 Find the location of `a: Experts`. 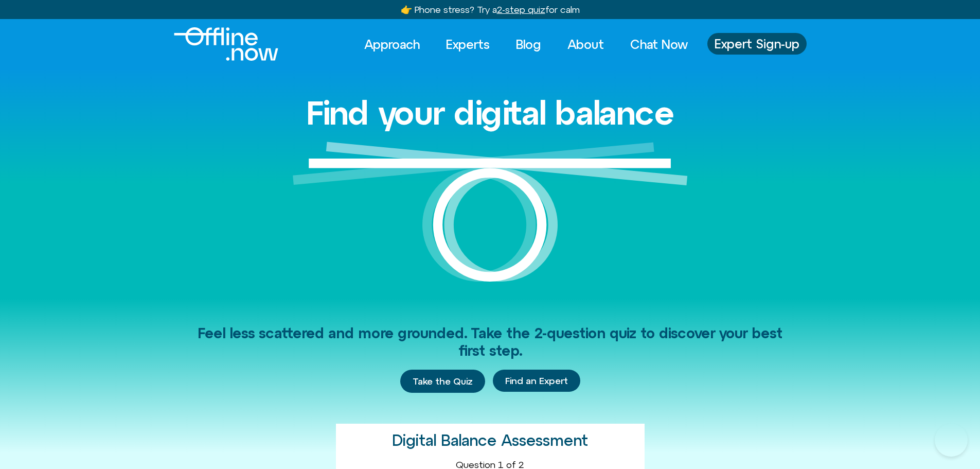

a: Experts is located at coordinates (467, 44).